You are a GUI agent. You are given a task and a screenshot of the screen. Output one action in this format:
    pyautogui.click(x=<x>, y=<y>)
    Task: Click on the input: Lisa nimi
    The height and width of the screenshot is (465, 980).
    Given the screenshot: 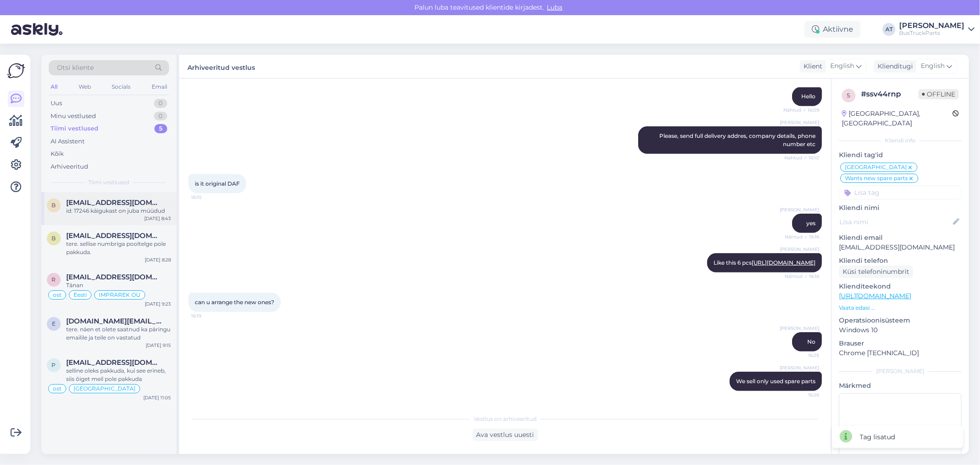 What is the action you would take?
    pyautogui.click(x=895, y=222)
    